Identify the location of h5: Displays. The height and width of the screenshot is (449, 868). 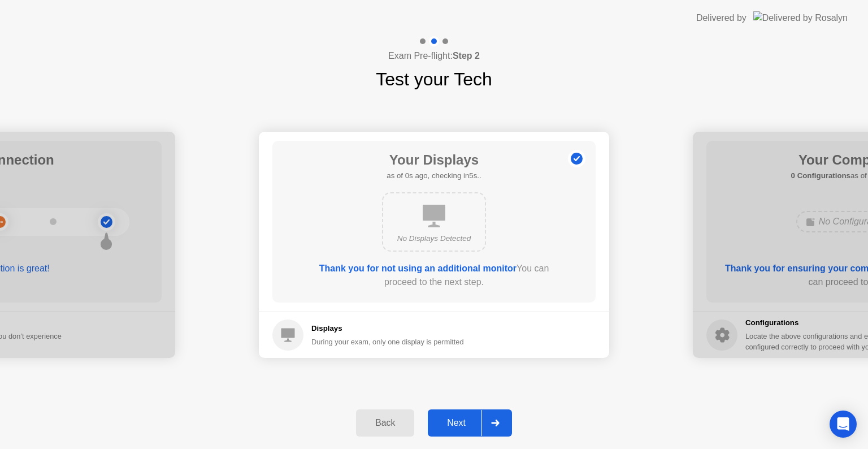
(388, 329).